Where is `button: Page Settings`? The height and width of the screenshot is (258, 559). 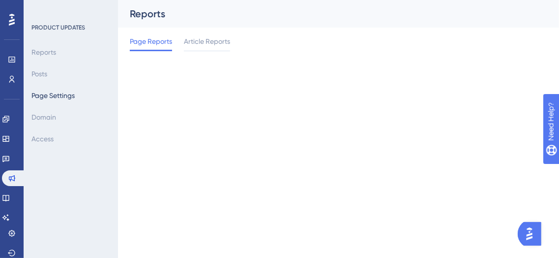
button: Page Settings is located at coordinates (53, 95).